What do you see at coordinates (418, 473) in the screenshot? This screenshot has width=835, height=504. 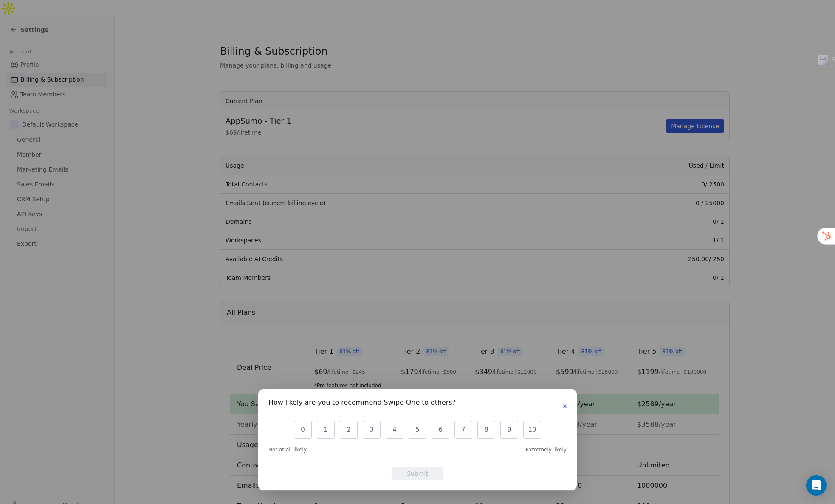 I see `button: Submit` at bounding box center [418, 473].